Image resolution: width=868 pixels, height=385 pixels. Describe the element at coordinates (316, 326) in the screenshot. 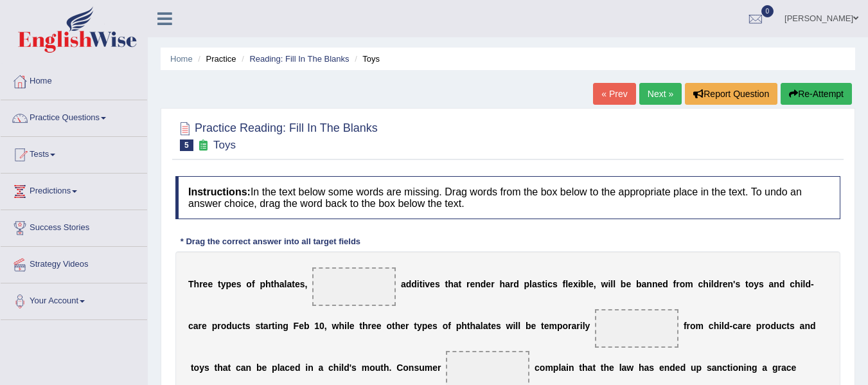

I see `b: 1` at that location.